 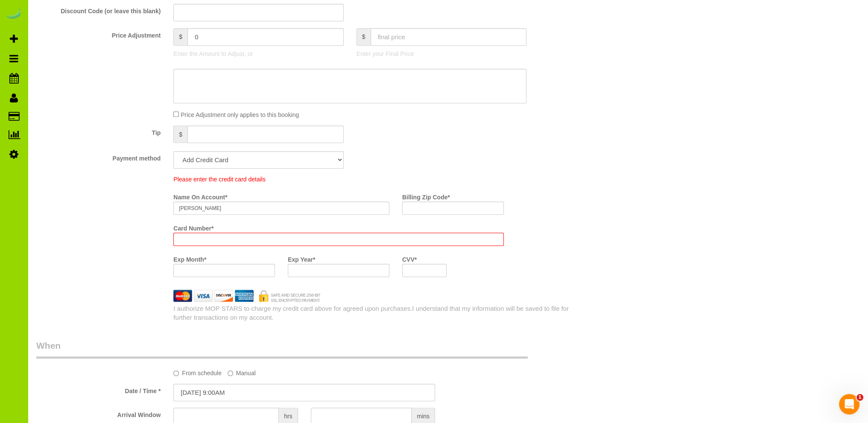 I want to click on label: Exp Year, so click(x=301, y=257).